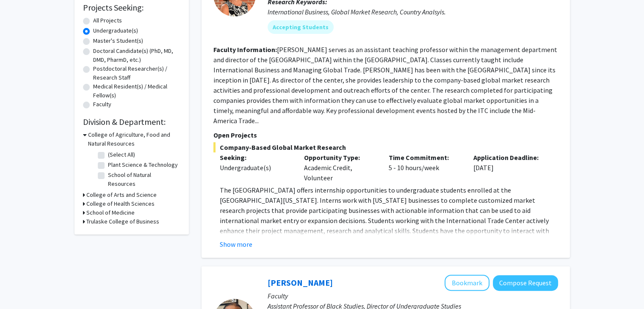 This screenshot has height=309, width=644. I want to click on h3: College of Health Sciences, so click(120, 203).